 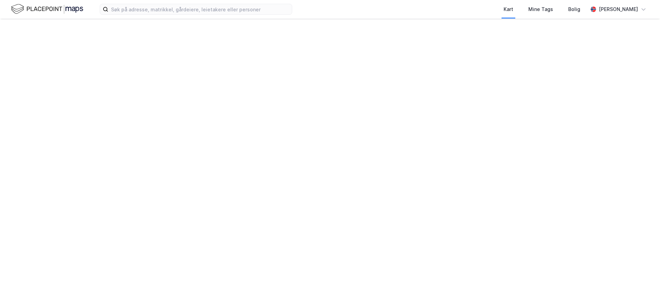 What do you see at coordinates (574, 9) in the screenshot?
I see `div: Bolig` at bounding box center [574, 9].